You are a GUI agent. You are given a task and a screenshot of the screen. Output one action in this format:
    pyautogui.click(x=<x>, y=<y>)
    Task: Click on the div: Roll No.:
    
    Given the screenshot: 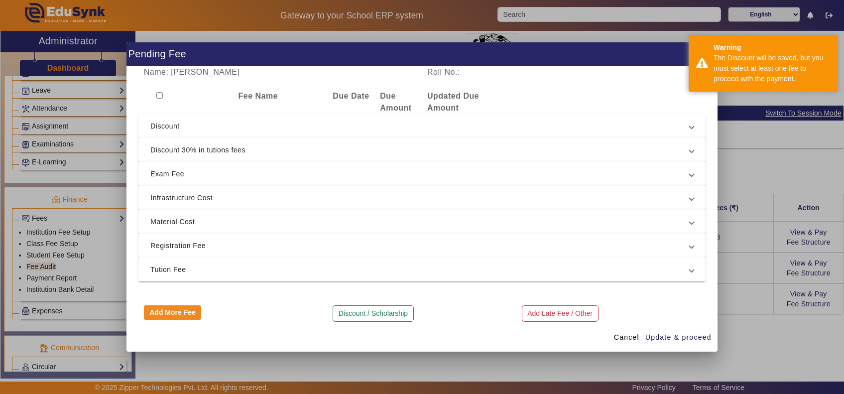 What is the action you would take?
    pyautogui.click(x=493, y=72)
    